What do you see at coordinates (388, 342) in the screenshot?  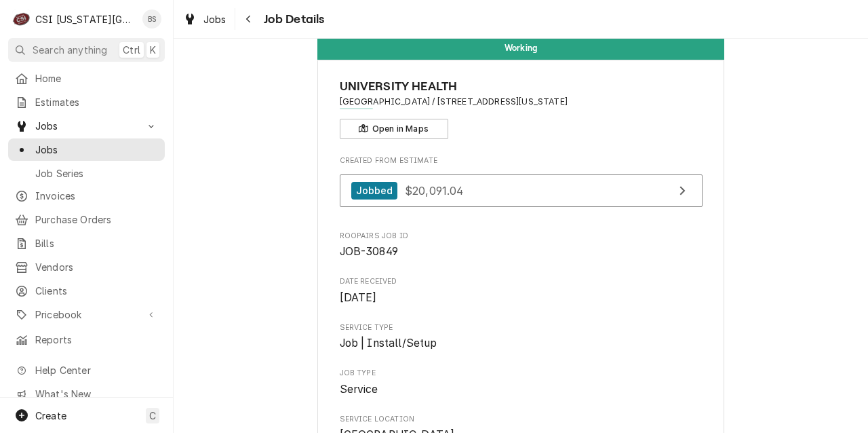 I see `span: Job | Install/Setup` at bounding box center [388, 342].